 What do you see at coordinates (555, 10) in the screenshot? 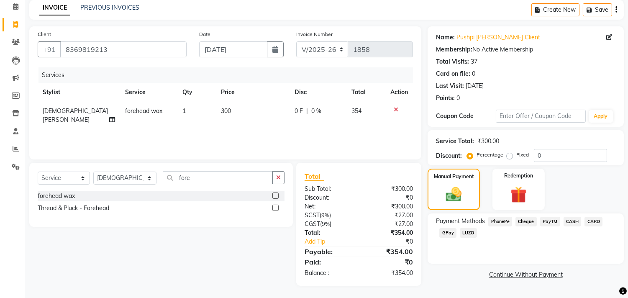
I see `button: Create New` at bounding box center [555, 10].